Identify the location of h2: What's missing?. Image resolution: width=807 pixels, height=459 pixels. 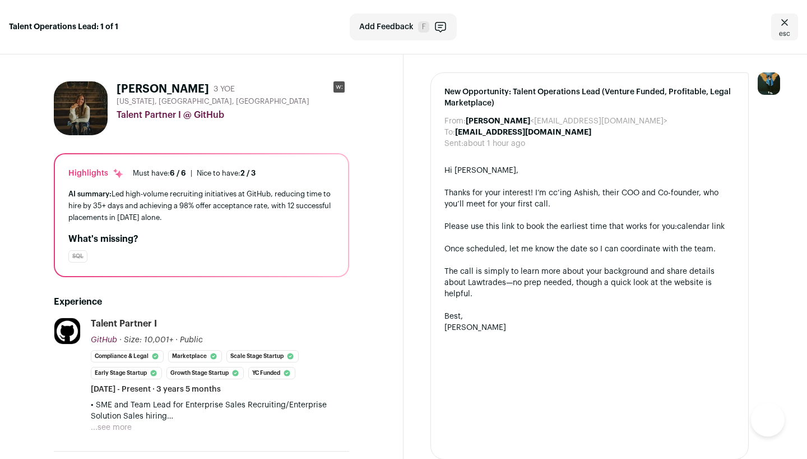
(201, 239).